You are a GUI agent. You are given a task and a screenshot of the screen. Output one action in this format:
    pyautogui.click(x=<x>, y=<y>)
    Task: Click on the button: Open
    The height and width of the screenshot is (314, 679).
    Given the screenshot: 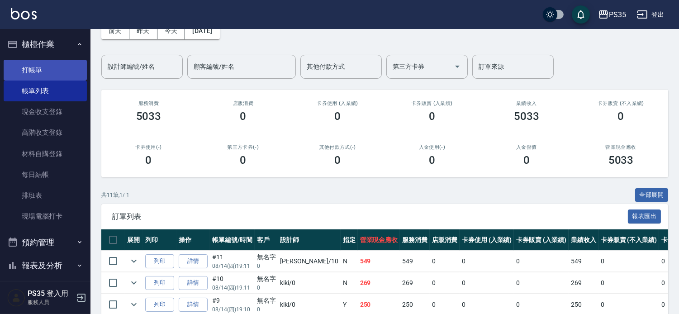 What is the action you would take?
    pyautogui.click(x=457, y=66)
    